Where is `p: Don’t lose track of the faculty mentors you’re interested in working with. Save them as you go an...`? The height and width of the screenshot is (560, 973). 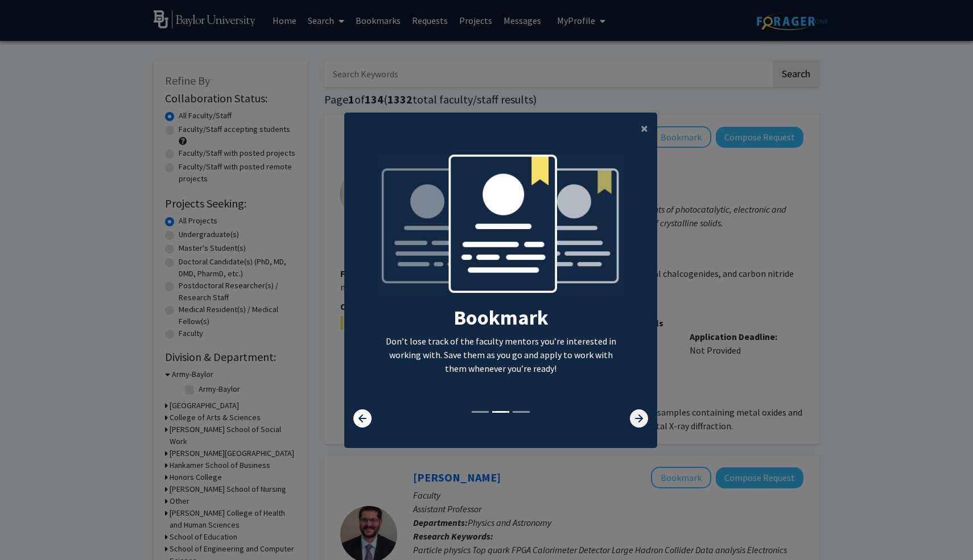 p: Don’t lose track of the faculty mentors you’re interested in working with. Save them as you go an... is located at coordinates (500, 355).